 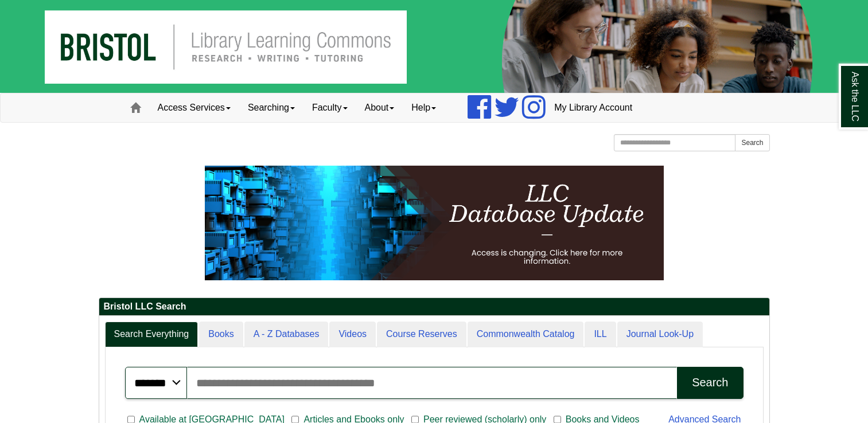 I want to click on a: A - Z Databases, so click(x=287, y=334).